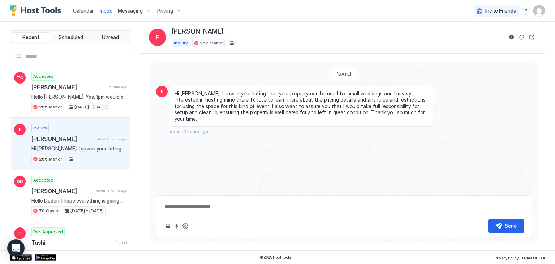 This screenshot has height=264, width=555. What do you see at coordinates (110, 37) in the screenshot?
I see `button: Unread` at bounding box center [110, 37].